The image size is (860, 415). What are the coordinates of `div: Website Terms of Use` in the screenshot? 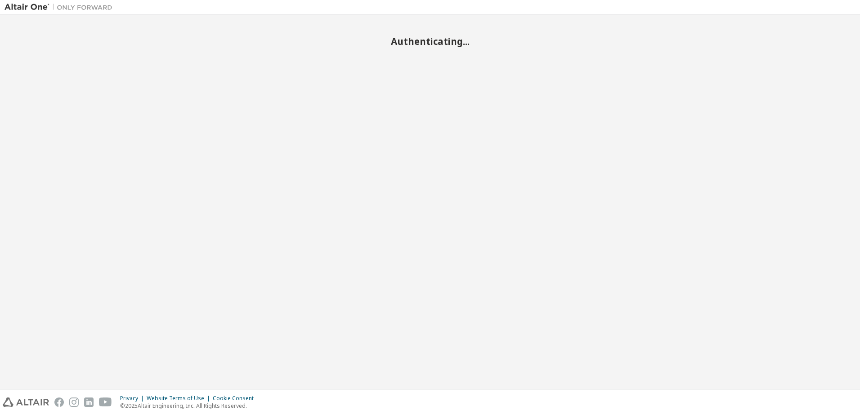 It's located at (179, 399).